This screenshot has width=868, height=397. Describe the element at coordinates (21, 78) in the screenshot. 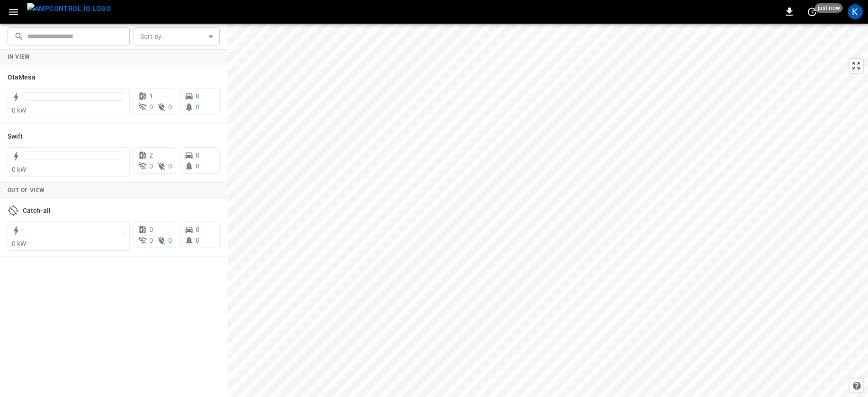

I see `h6: OtaMesa` at that location.